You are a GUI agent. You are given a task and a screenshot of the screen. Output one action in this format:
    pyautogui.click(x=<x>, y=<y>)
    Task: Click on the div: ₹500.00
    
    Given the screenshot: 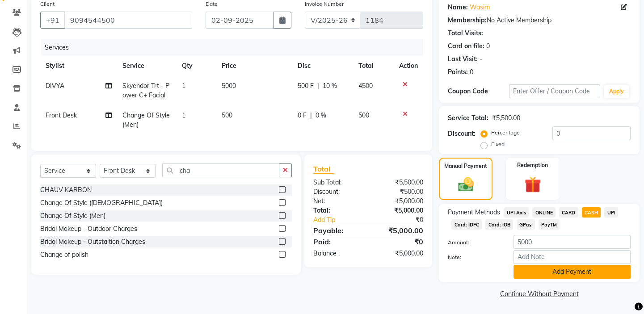 What is the action you would take?
    pyautogui.click(x=399, y=191)
    